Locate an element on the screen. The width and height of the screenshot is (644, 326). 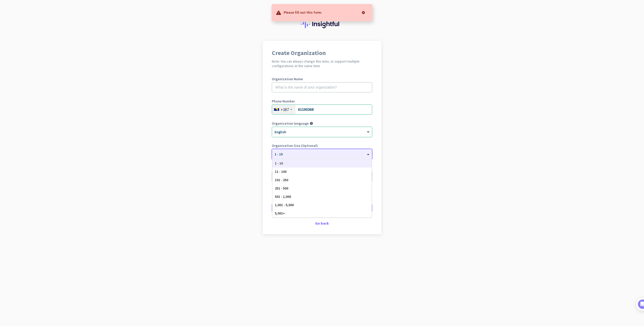
span: 5,001+ is located at coordinates (280, 213).